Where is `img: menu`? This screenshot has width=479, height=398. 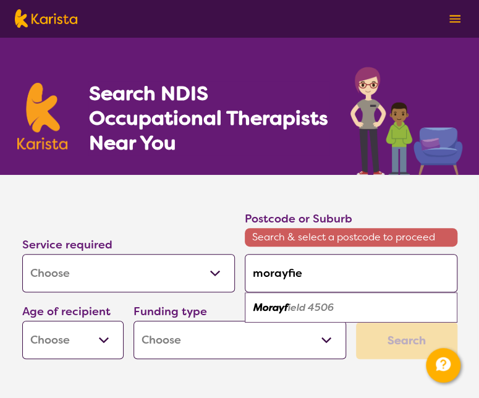
img: menu is located at coordinates (455, 19).